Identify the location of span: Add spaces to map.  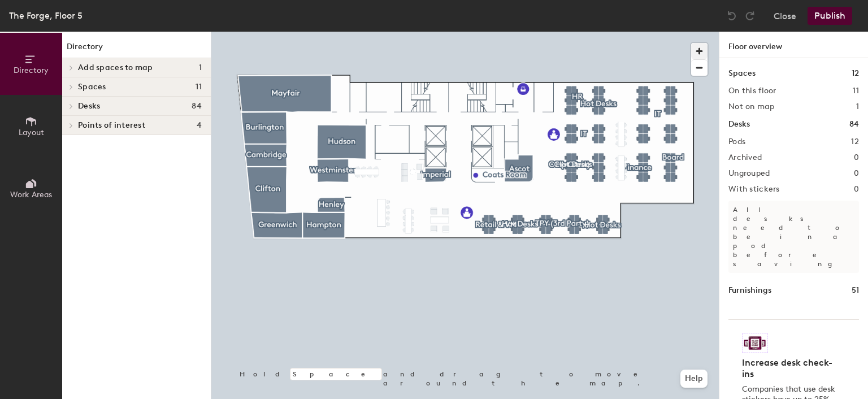
(115, 68).